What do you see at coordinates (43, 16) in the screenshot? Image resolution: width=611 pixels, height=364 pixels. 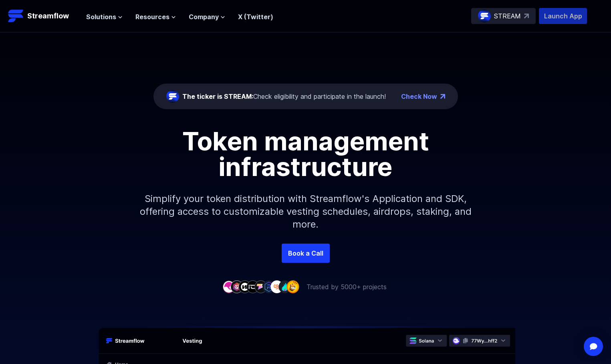 I see `a: Streamflow` at bounding box center [43, 16].